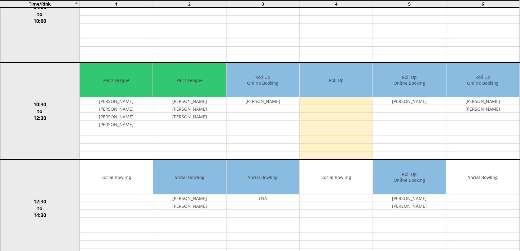  I want to click on td: 1, so click(116, 4).